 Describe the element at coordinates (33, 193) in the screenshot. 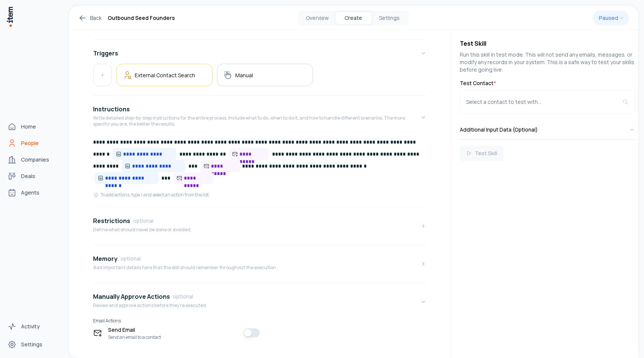

I see `a: Agents` at that location.